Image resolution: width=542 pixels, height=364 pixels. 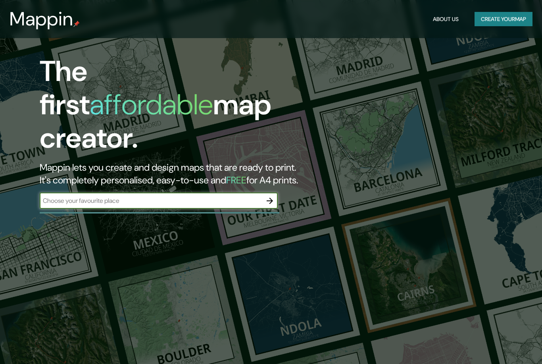 I want to click on h3: Mappin, so click(x=41, y=19).